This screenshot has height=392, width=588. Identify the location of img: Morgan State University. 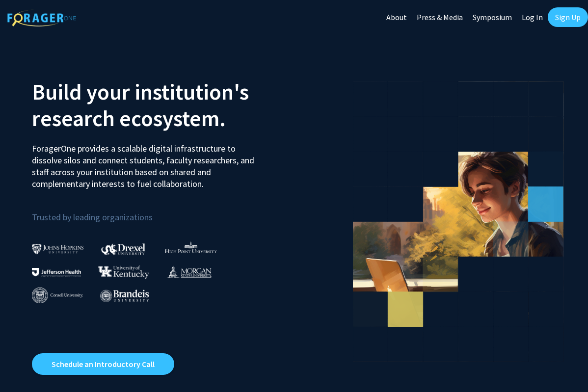
(189, 272).